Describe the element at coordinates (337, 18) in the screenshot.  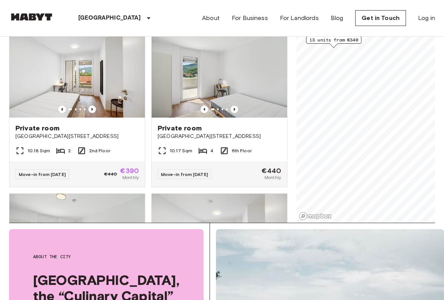
I see `a: Blog` at that location.